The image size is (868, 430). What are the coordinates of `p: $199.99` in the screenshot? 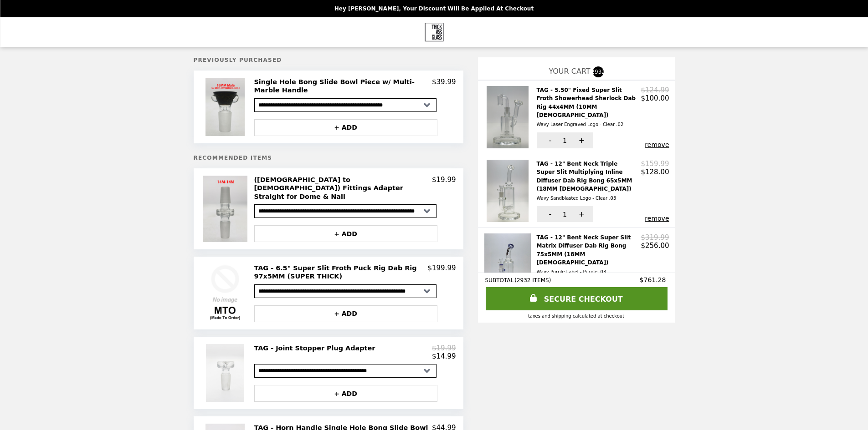 It's located at (441, 272).